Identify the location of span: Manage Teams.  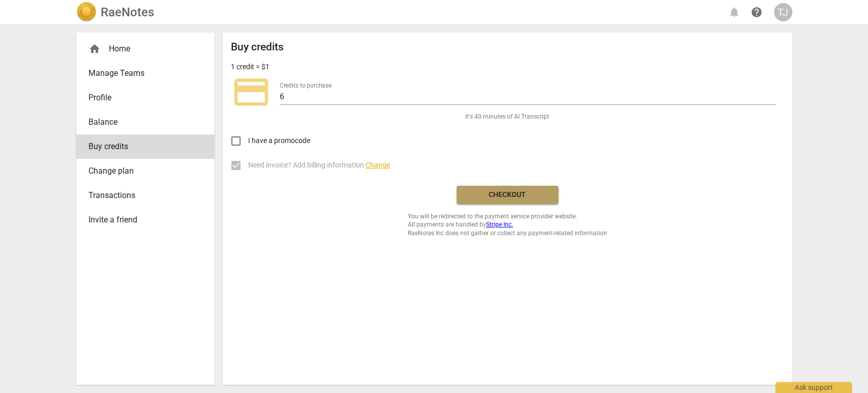
(141, 74).